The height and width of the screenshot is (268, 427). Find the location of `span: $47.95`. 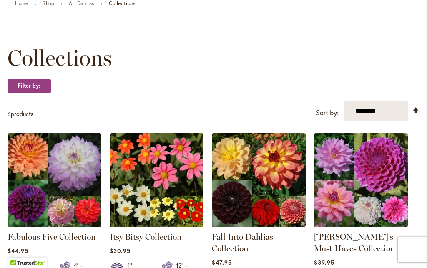

span: $47.95 is located at coordinates (222, 262).